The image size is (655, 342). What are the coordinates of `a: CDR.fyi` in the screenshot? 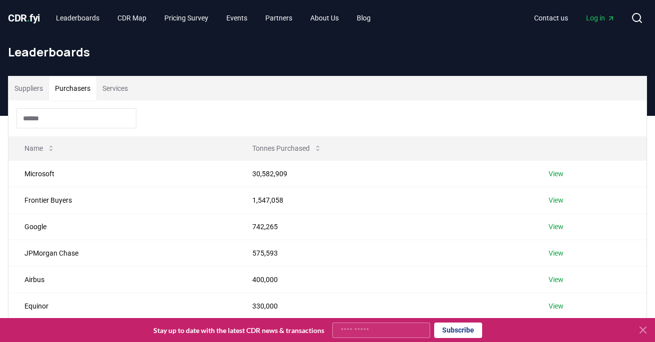 It's located at (24, 18).